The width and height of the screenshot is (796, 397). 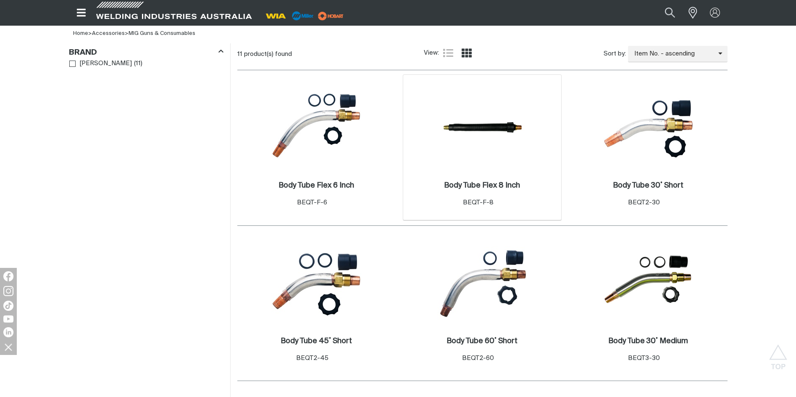 I want to click on a: MIG Guns & Consumables, so click(x=162, y=33).